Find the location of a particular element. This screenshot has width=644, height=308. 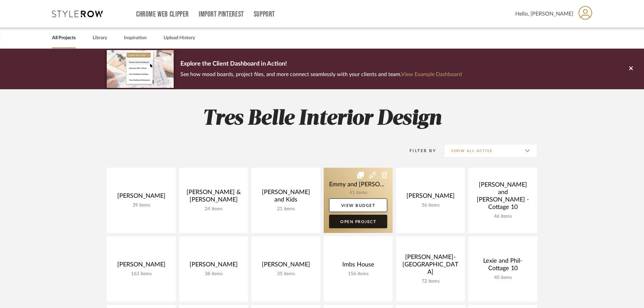

div: 21 items is located at coordinates (286, 209).